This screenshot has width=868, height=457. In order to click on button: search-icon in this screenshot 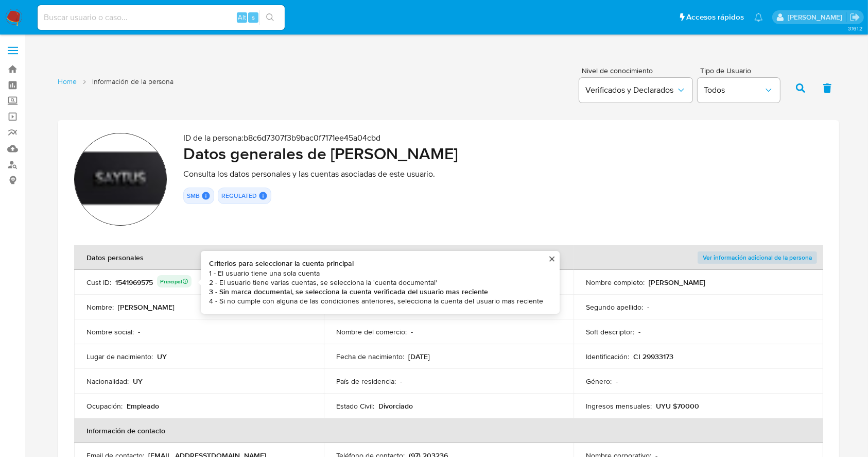, I will do `click(270, 17)`.